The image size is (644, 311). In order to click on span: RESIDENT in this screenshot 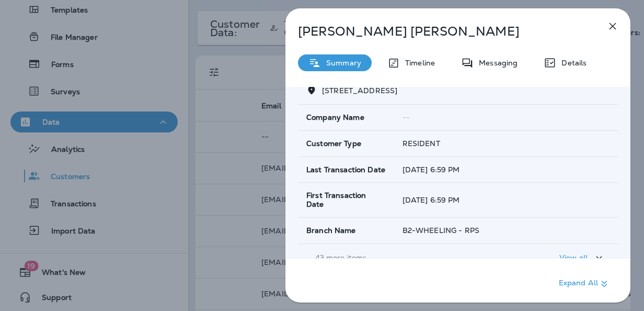, I will do `click(421, 143)`.